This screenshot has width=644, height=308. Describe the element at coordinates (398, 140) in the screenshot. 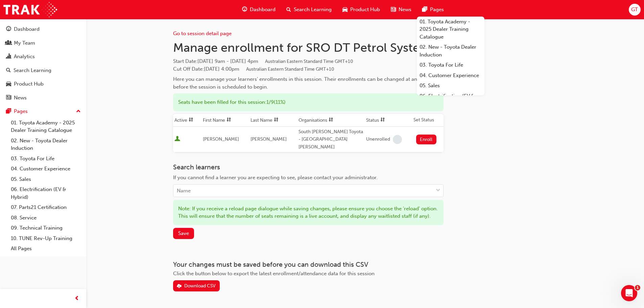

I see `span: learningRecordVerb_NONE-icon` at that location.